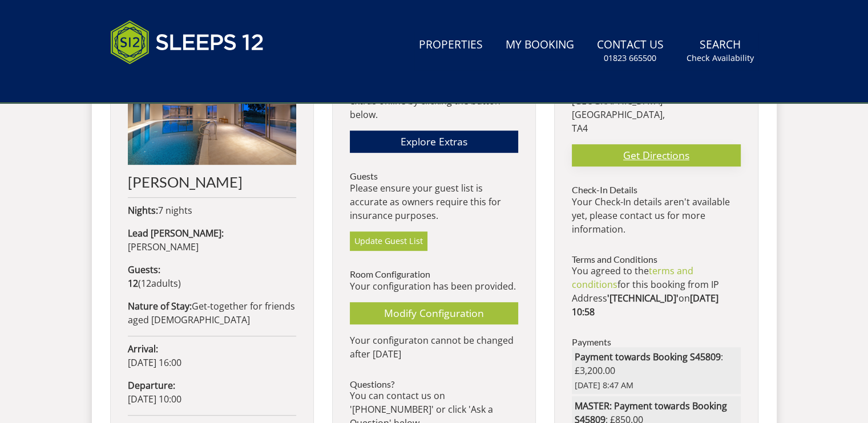 The height and width of the screenshot is (423, 868). I want to click on h3: Room Configuration, so click(434, 274).